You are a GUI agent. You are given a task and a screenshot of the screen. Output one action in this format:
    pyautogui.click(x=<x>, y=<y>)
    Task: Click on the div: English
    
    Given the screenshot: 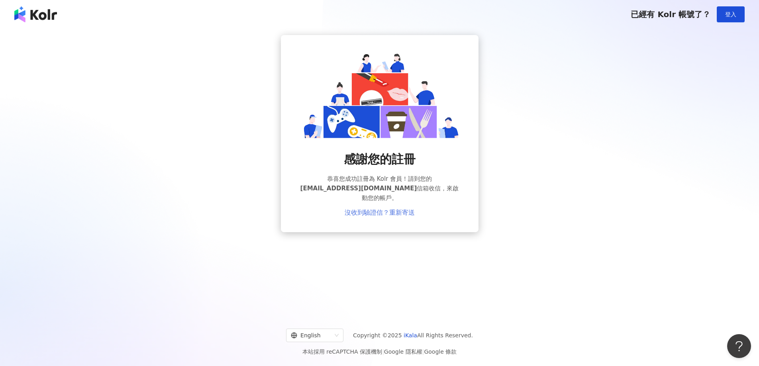 What is the action you would take?
    pyautogui.click(x=311, y=336)
    